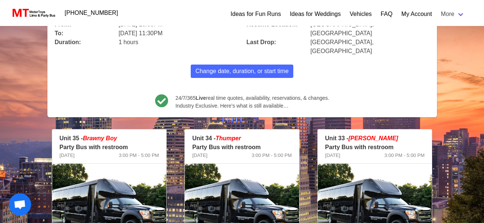  What do you see at coordinates (252, 106) in the screenshot?
I see `span: Industry Exclusive. Here’s what is still available…` at bounding box center [252, 106].